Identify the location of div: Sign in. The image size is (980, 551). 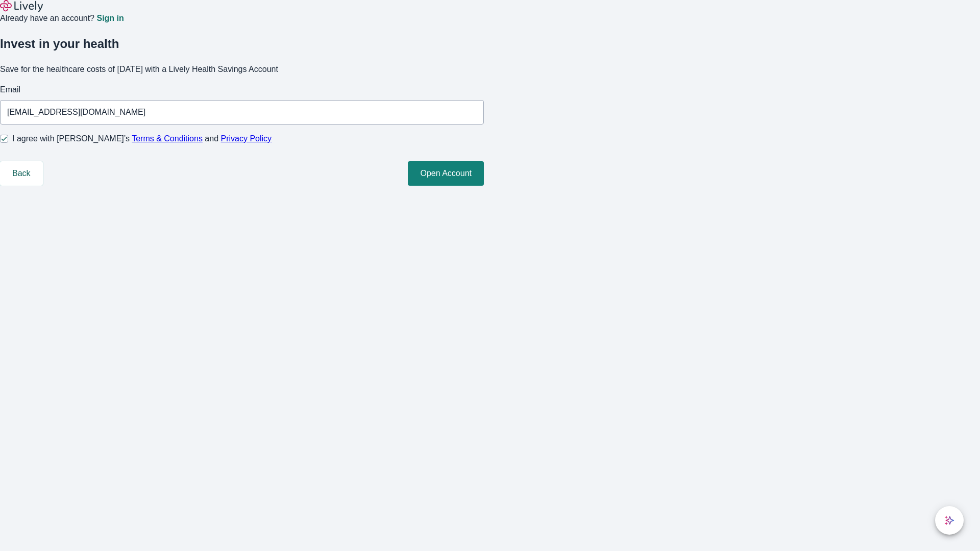
(109, 19).